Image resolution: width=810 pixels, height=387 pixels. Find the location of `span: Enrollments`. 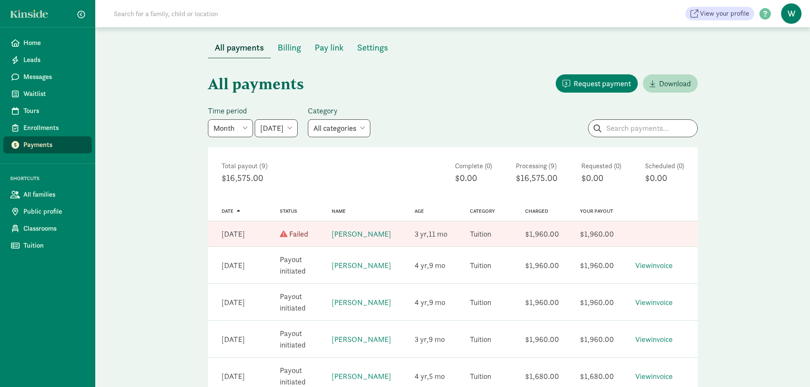

span: Enrollments is located at coordinates (54, 128).